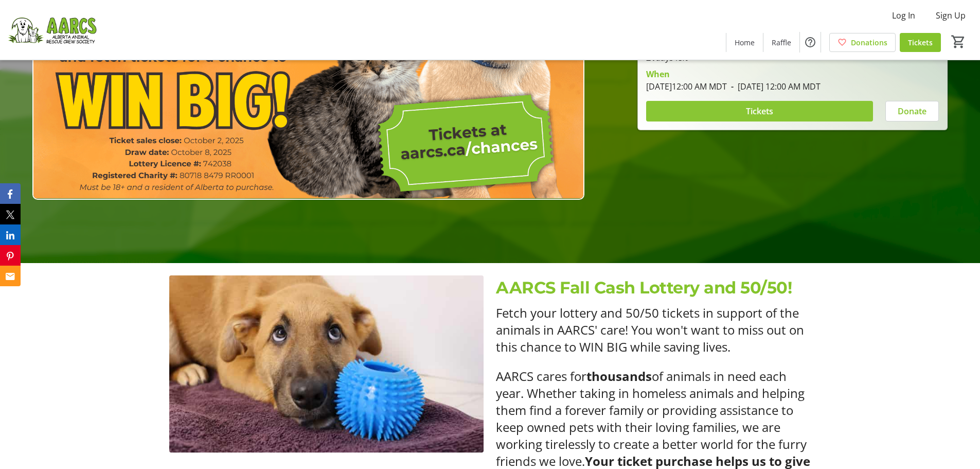 The width and height of the screenshot is (980, 469). I want to click on button: Tickets, so click(759, 111).